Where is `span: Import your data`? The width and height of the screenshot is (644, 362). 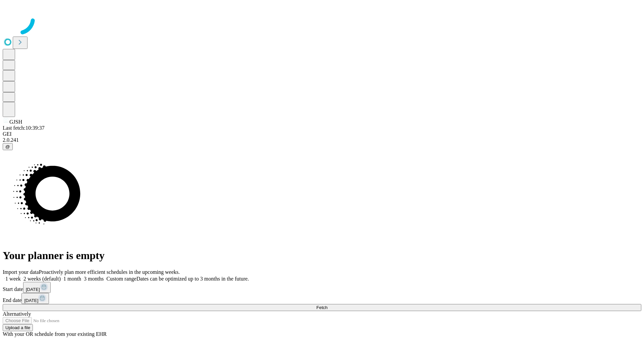
span: Import your data is located at coordinates (21, 272).